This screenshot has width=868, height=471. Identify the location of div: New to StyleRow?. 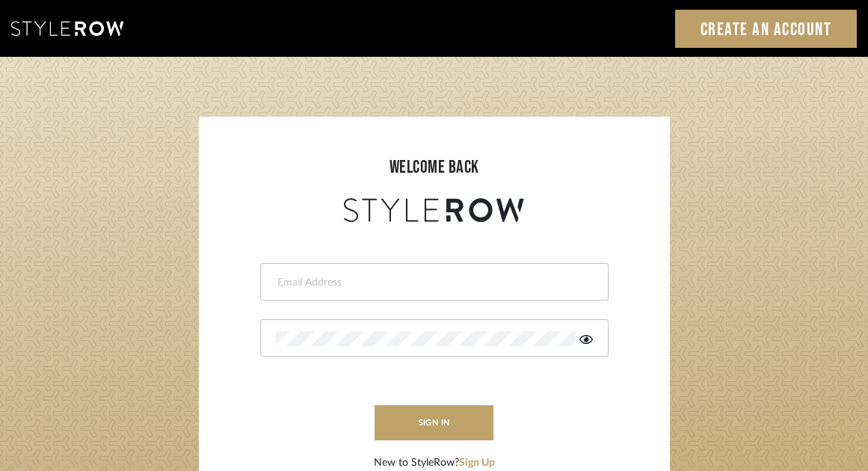
(435, 463).